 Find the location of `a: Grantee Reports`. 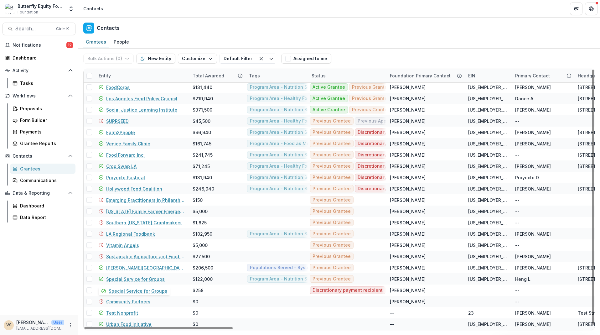

a: Grantee Reports is located at coordinates (43, 143).